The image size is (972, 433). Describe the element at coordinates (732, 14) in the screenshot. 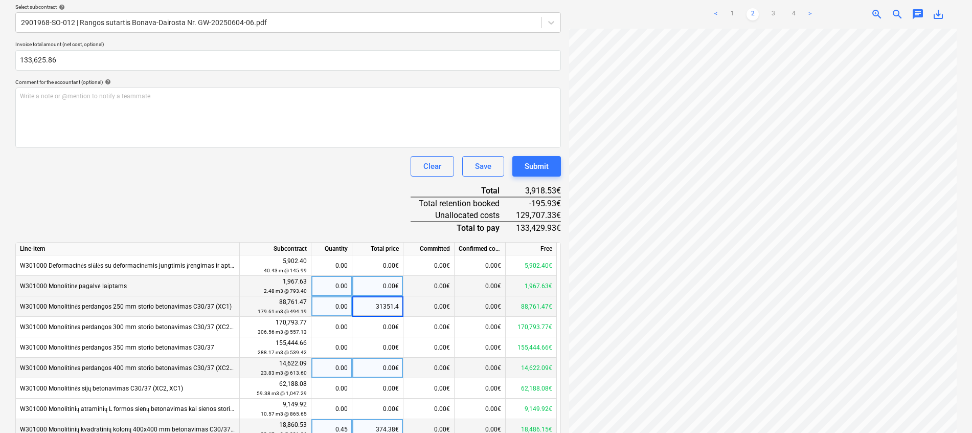

I see `a: Page 1` at that location.